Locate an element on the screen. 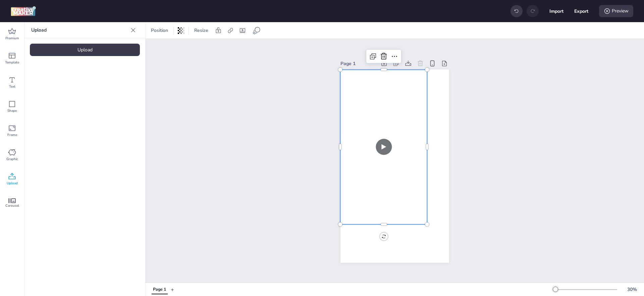 The width and height of the screenshot is (644, 296). span: Shape is located at coordinates (12, 111).